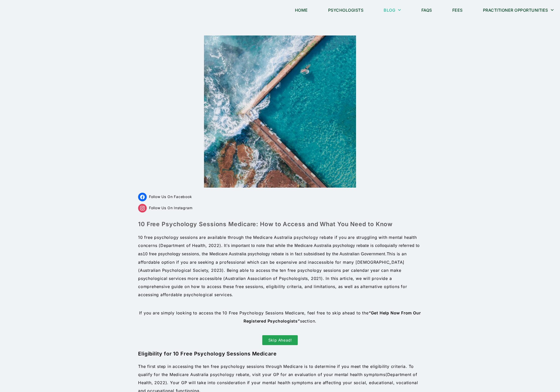 The height and width of the screenshot is (392, 560). I want to click on a: Follow Us On Instagram, so click(165, 207).